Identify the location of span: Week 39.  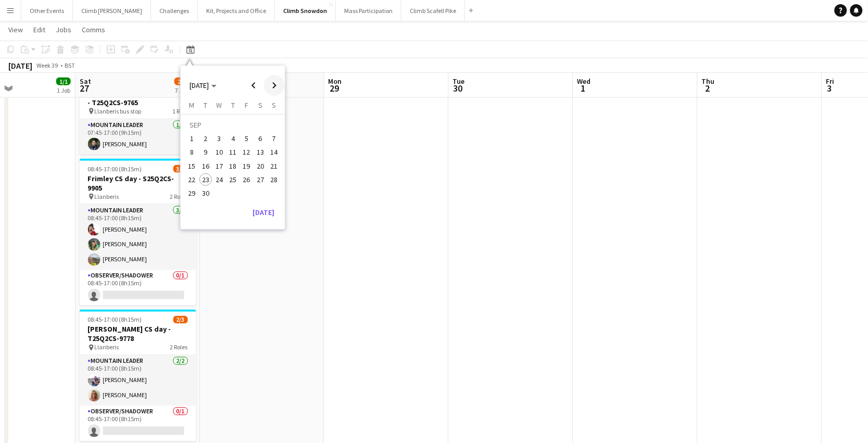
(47, 65).